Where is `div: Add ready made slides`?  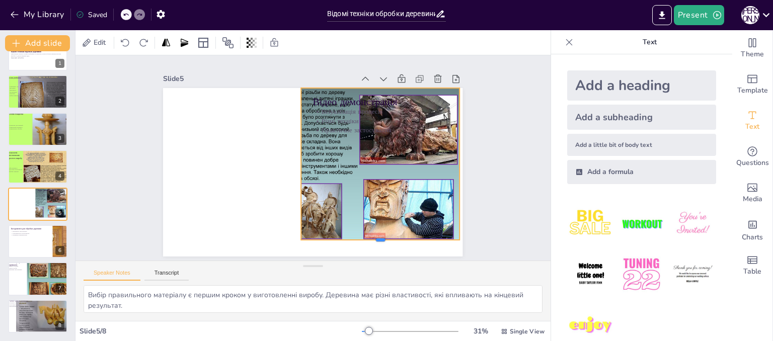
div: Add ready made slides is located at coordinates (752, 85).